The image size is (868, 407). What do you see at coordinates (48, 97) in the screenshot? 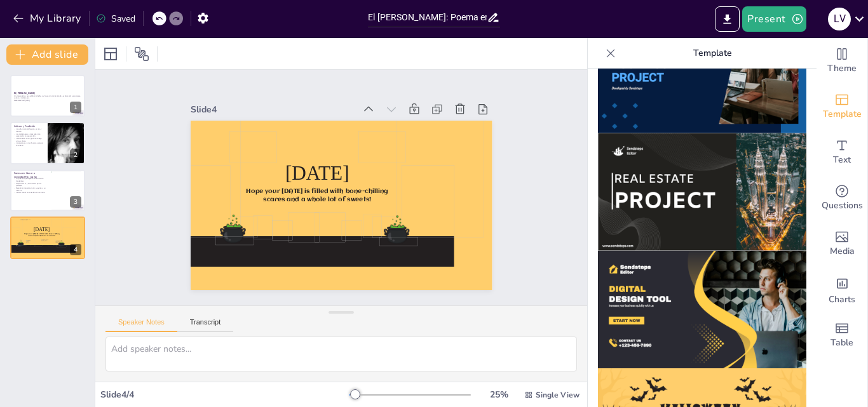
I see `p: Un viaje poético que celebra la belleza y la esencia de Santander, explorando sus paisajes, cultu...` at bounding box center [48, 97].